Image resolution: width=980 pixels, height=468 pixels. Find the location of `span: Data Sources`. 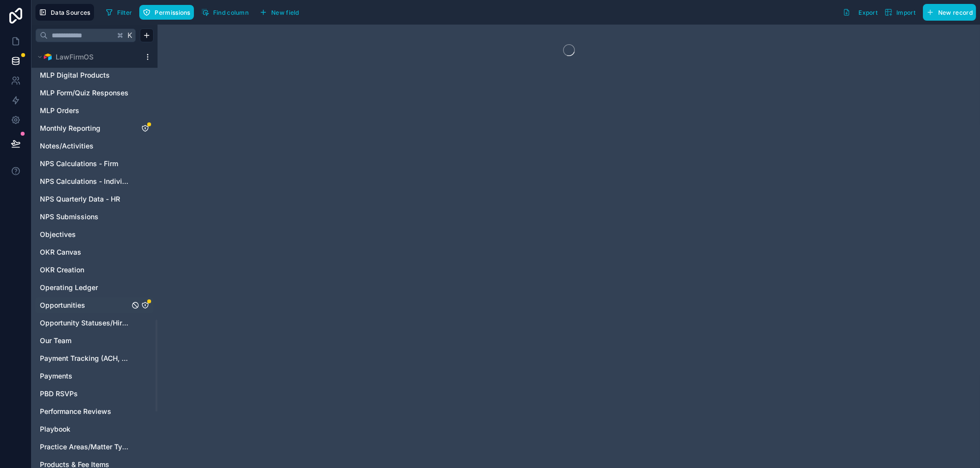

span: Data Sources is located at coordinates (70, 12).